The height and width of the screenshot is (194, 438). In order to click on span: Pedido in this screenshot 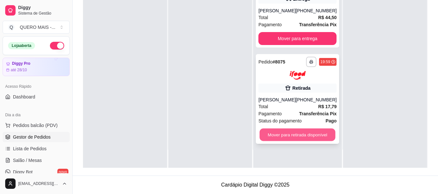, I will do `click(265, 62)`.